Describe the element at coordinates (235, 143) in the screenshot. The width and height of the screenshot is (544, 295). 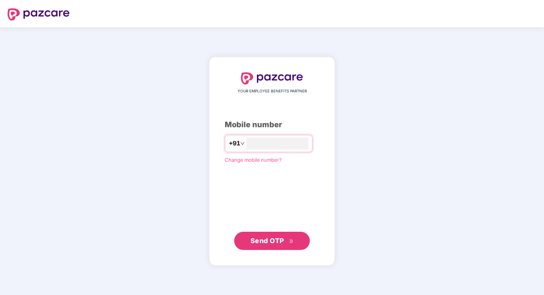
I see `span: +91` at that location.